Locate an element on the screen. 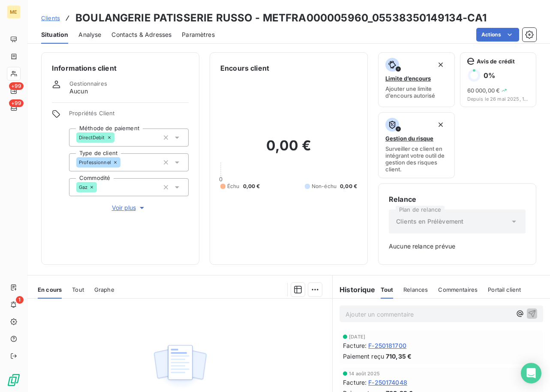 The width and height of the screenshot is (550, 392). span: Paramètres is located at coordinates (198, 35).